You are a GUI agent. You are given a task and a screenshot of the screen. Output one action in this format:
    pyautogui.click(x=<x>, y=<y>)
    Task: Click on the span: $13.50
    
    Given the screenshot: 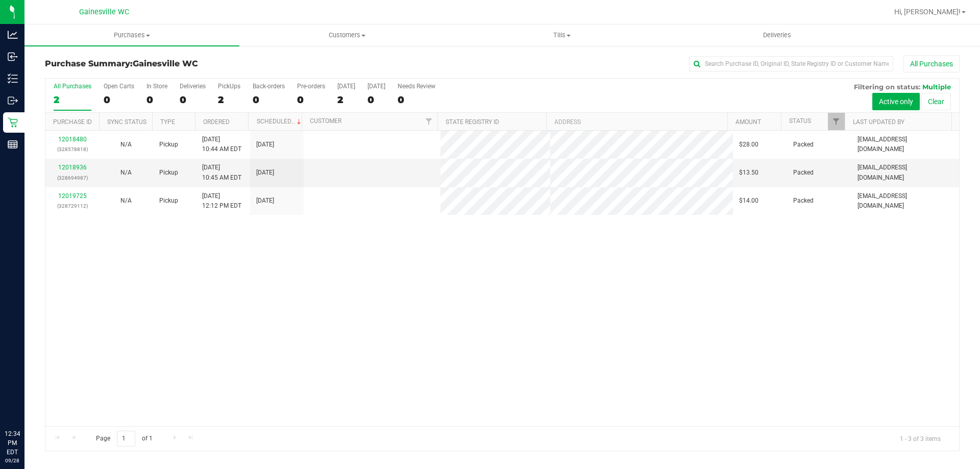 What is the action you would take?
    pyautogui.click(x=749, y=172)
    